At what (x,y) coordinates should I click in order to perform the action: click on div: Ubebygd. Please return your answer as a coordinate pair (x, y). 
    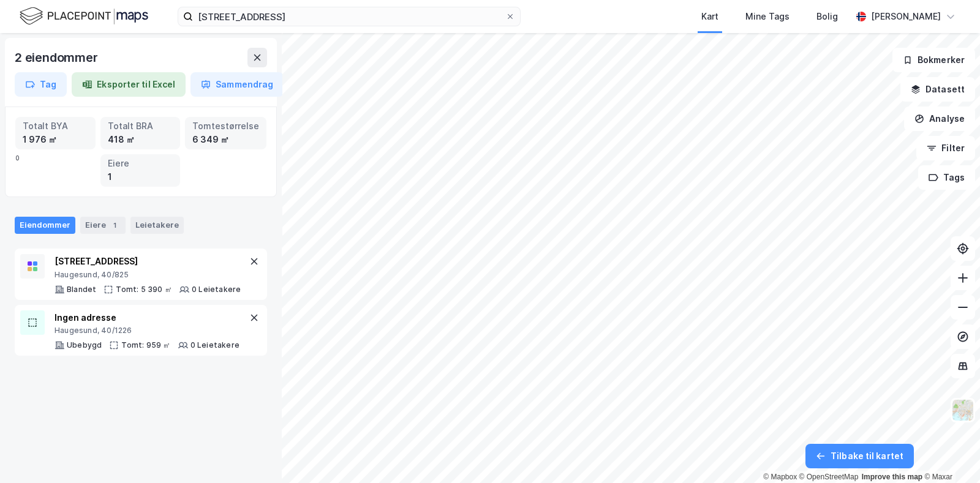
    Looking at the image, I should click on (84, 345).